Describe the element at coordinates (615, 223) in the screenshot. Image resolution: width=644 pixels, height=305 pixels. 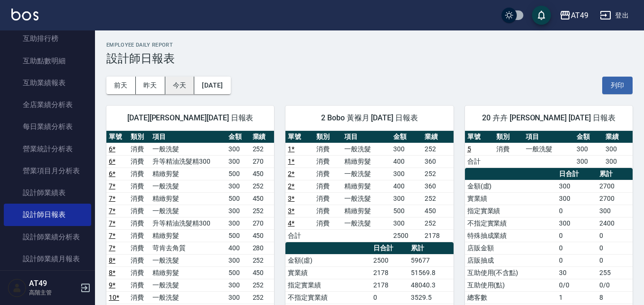
I see `td: 2400` at that location.